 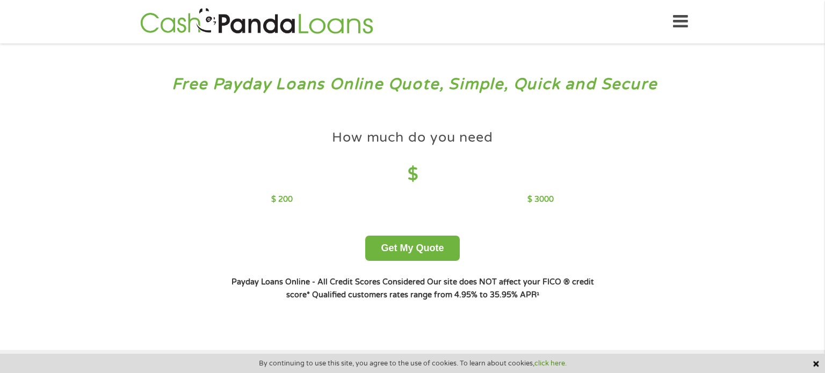 What do you see at coordinates (413, 364) in the screenshot?
I see `span: By continuing to use this site, you agree to the use of cookies. To learn about cookies,` at bounding box center [413, 364].